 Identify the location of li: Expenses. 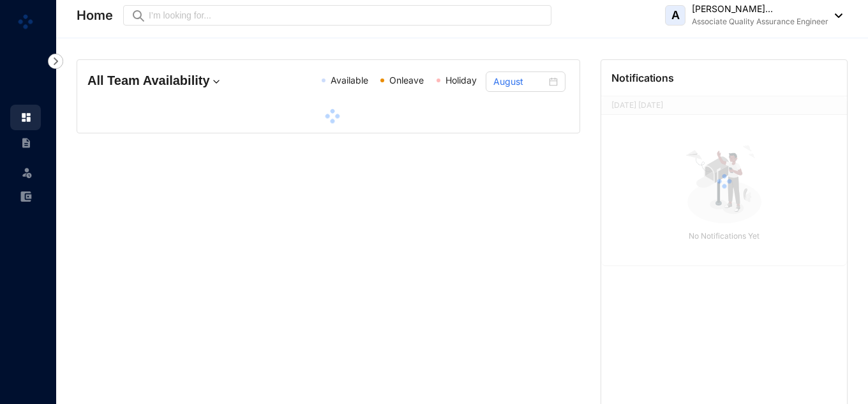
(25, 197).